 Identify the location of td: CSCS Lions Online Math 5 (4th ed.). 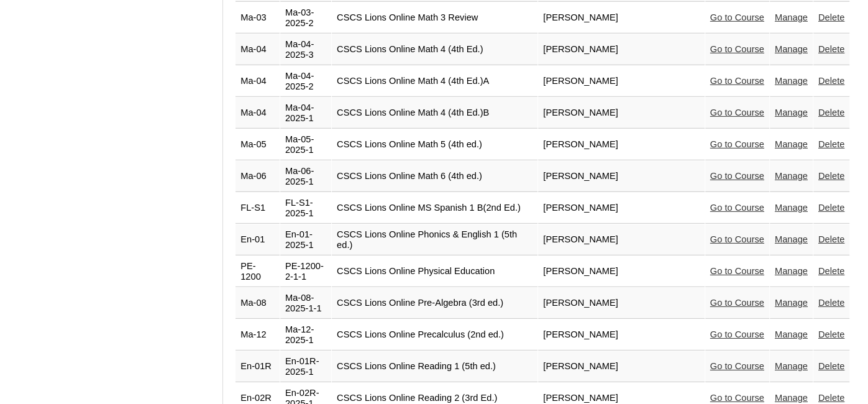
(434, 144).